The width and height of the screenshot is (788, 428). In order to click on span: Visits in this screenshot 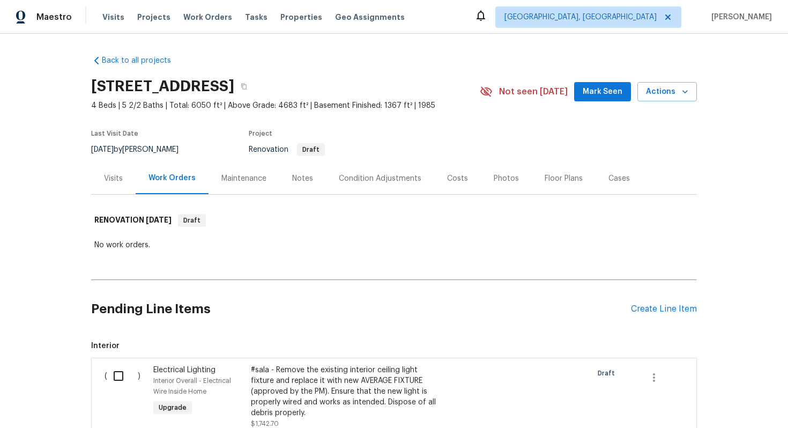, I will do `click(113, 17)`.